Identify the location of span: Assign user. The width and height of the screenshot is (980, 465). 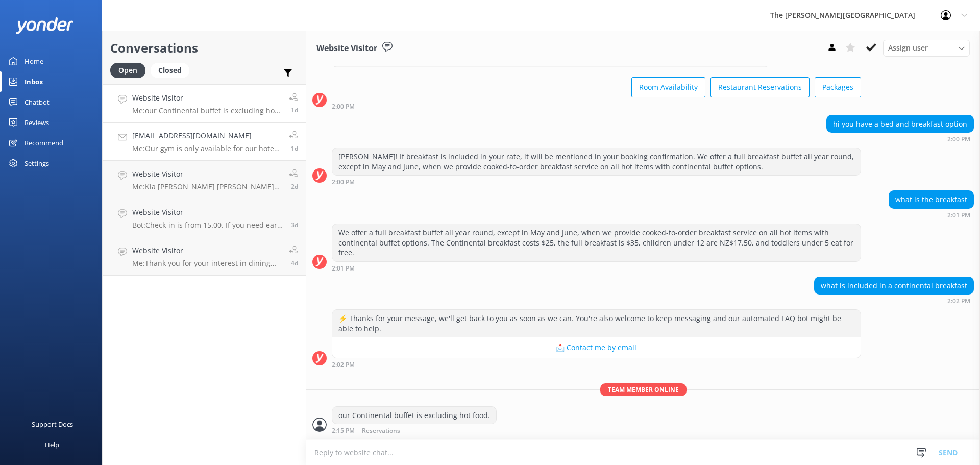
(908, 48).